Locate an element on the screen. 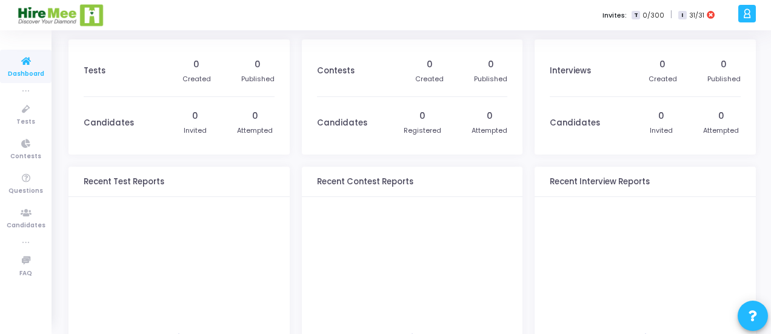  span: 31/31 is located at coordinates (697, 15).